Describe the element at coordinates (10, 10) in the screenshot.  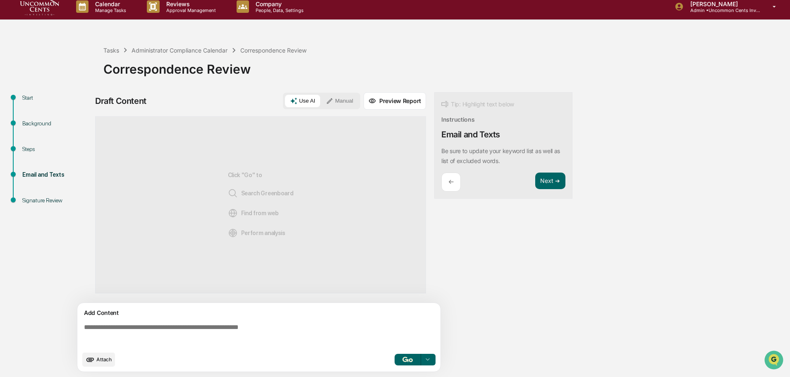
I see `button: Open customer support` at that location.